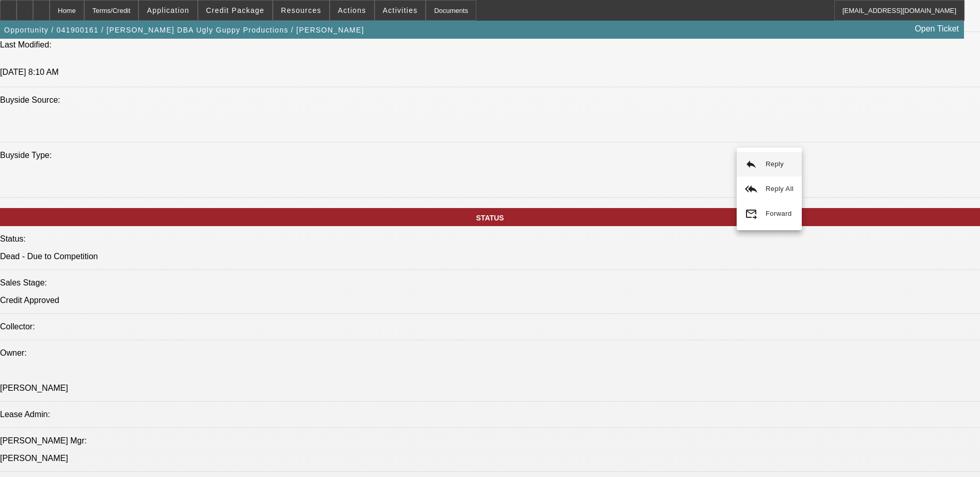  Describe the element at coordinates (352, 10) in the screenshot. I see `button: Actions` at that location.